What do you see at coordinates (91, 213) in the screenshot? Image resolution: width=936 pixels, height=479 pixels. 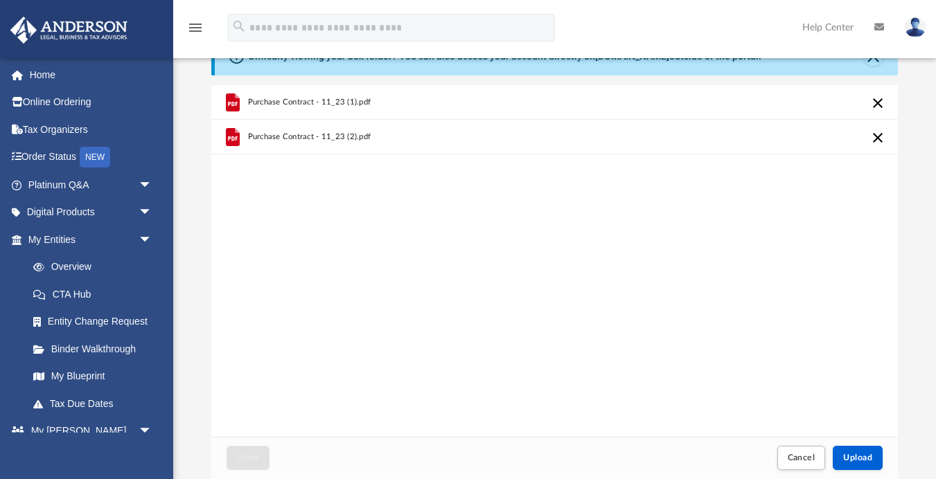 I see `a: Digital Productsarrow_drop_down` at bounding box center [91, 213].